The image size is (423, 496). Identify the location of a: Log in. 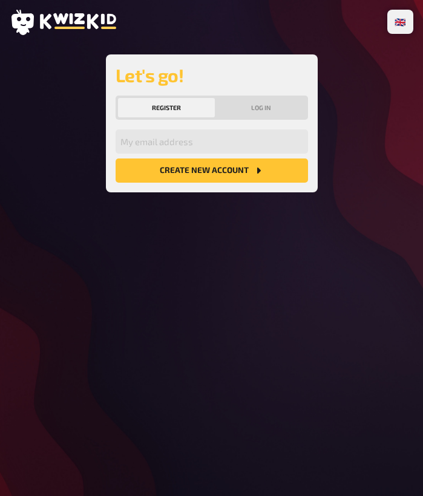
(262, 108).